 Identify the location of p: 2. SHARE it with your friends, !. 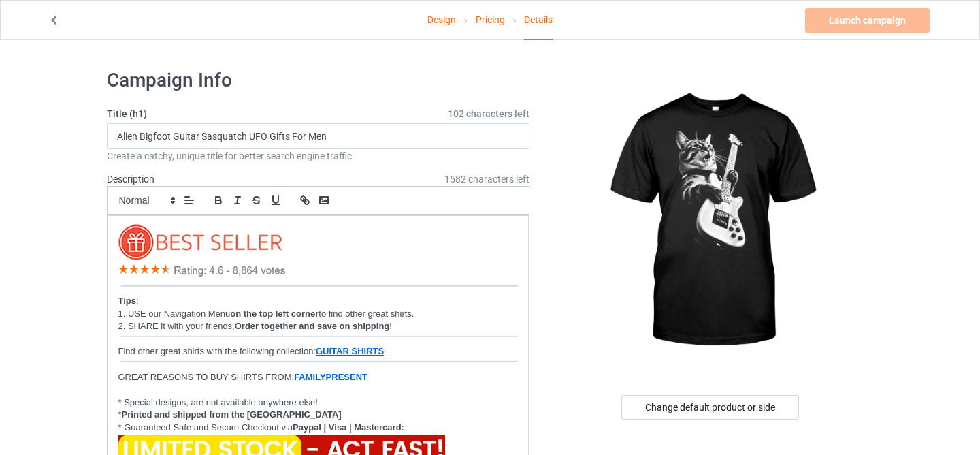
(318, 332).